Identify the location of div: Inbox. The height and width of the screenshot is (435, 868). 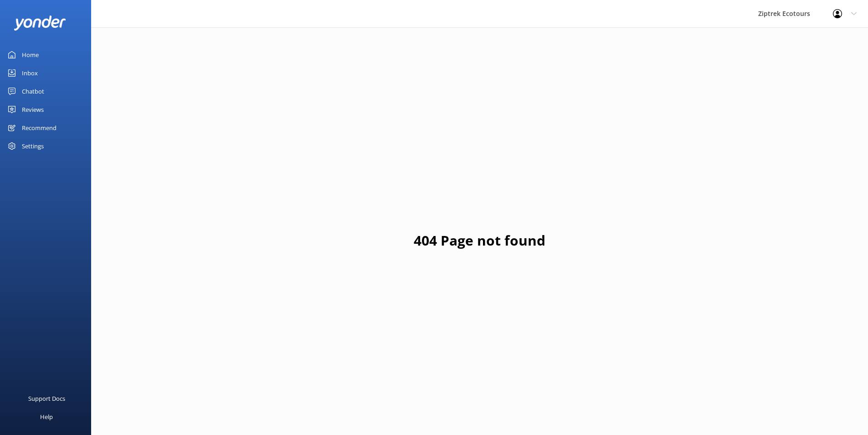
(29, 73).